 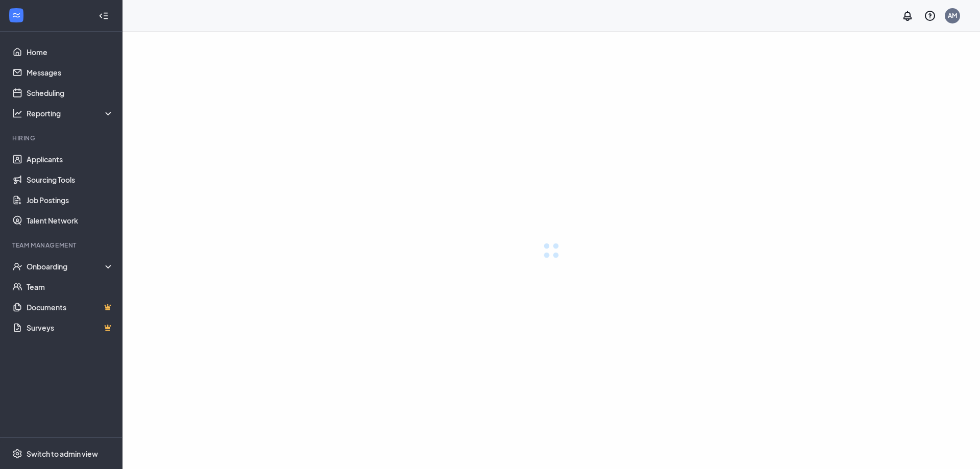 What do you see at coordinates (61, 138) in the screenshot?
I see `div: Hiring` at bounding box center [61, 138].